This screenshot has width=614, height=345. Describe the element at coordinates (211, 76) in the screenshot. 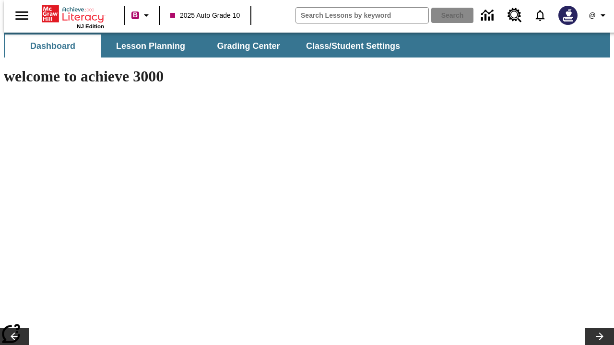

I see `h1: welcome to achieve 3000` at that location.